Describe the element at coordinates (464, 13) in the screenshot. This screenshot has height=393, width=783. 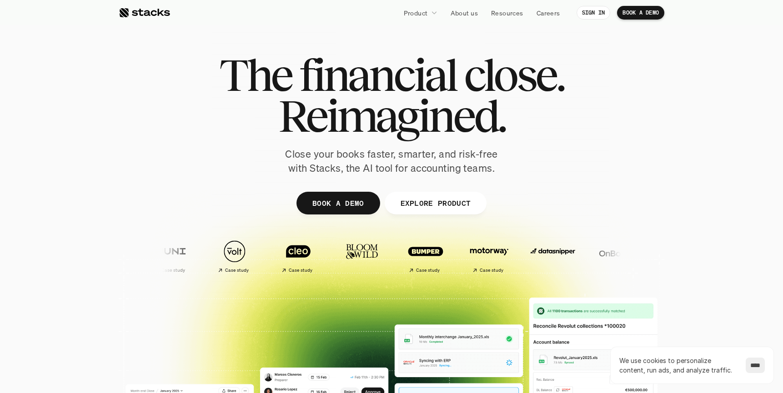
I see `a: About us` at that location.